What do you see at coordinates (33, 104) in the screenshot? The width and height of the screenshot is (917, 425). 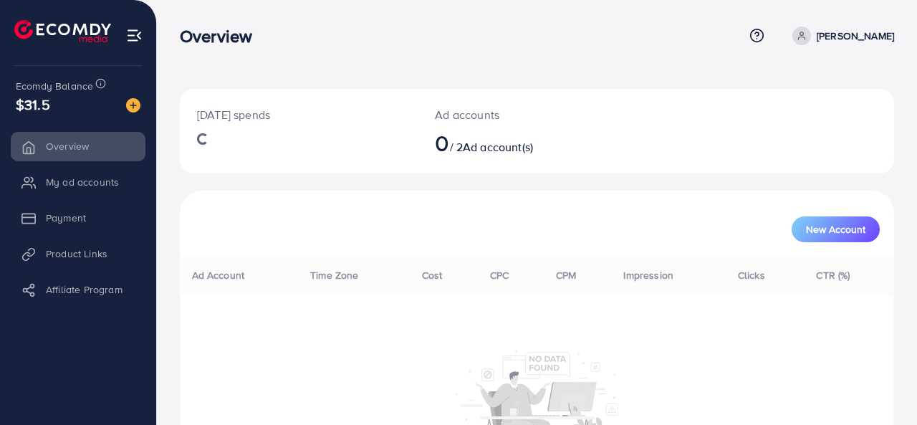 I see `span: $31.5` at bounding box center [33, 104].